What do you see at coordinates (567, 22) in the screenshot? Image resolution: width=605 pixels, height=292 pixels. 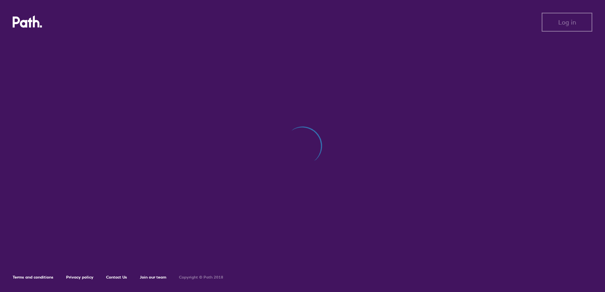 I see `button: Log in` at bounding box center [567, 22].